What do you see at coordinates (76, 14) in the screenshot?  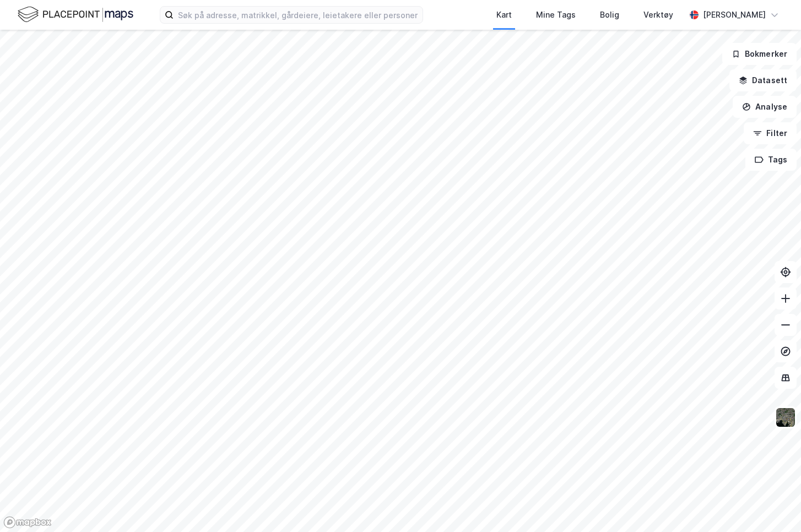 I see `img: logo.f888ab2527a4732fd821a326f86c7f29.svg` at bounding box center [76, 14].